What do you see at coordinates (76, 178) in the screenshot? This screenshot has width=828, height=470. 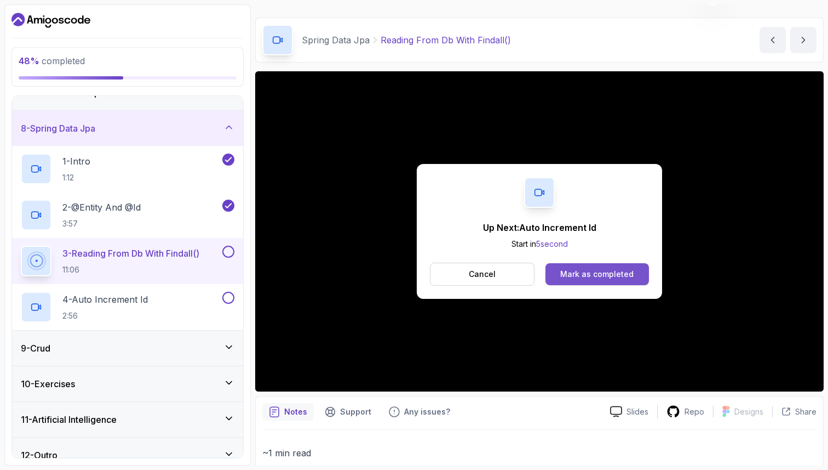 I see `p: 1:12` at bounding box center [76, 178].